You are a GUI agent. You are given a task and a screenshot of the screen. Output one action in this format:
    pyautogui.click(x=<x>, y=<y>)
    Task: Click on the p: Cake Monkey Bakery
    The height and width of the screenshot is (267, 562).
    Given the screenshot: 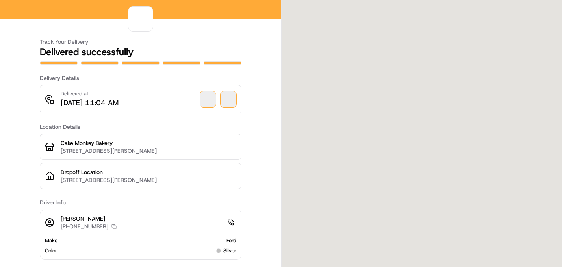 What is the action you would take?
    pyautogui.click(x=148, y=143)
    